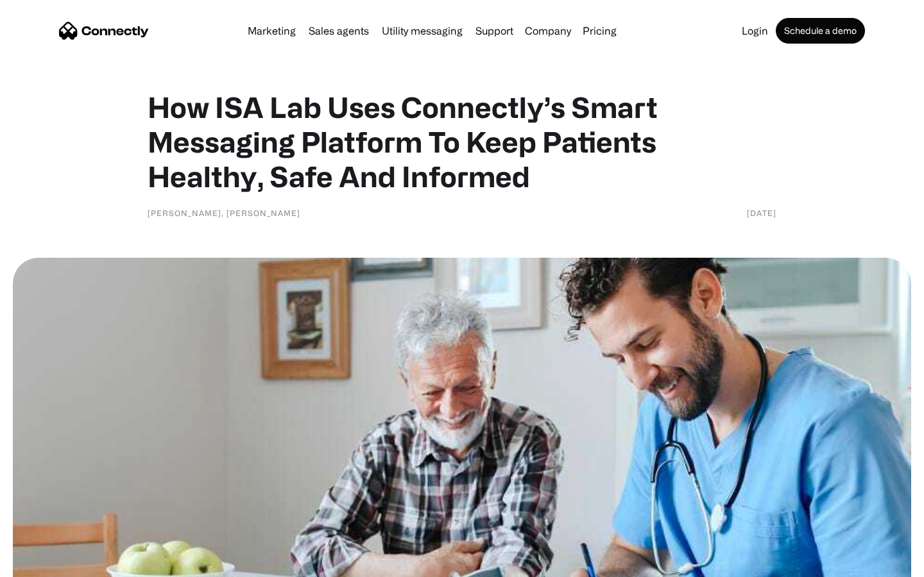  Describe the element at coordinates (548, 31) in the screenshot. I see `div: Company` at that location.